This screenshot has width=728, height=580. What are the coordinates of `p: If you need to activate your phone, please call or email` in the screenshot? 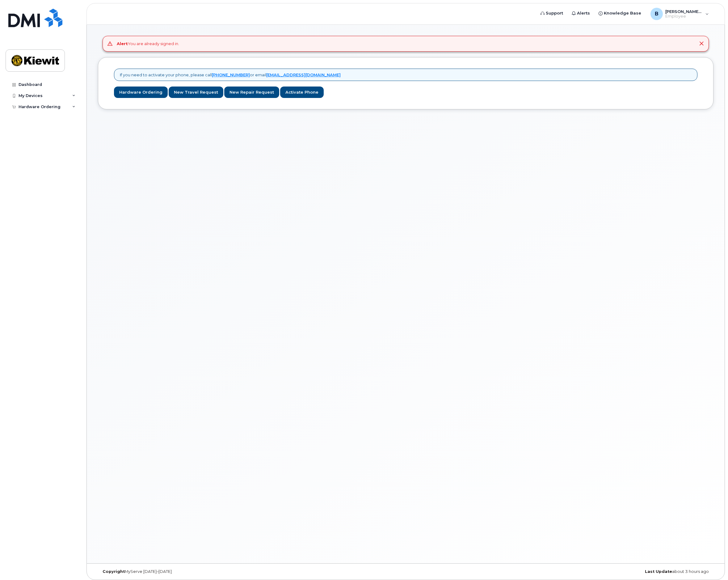 It's located at (230, 75).